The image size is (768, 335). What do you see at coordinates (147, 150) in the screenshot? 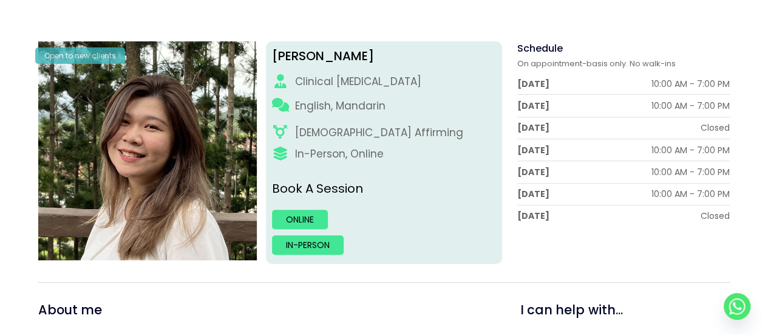
I see `img: Kelly Clinical Psychologist` at bounding box center [147, 150].